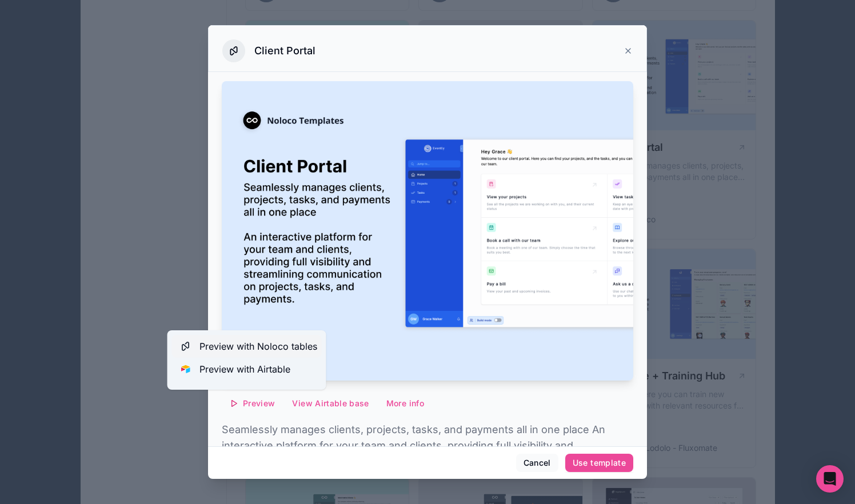  What do you see at coordinates (428, 231) in the screenshot?
I see `img: Client Portal` at bounding box center [428, 231].